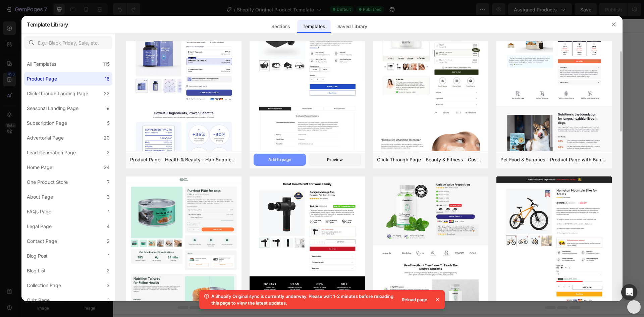 This screenshot has height=317, width=644. What do you see at coordinates (68, 42) in the screenshot?
I see `input: E.g.: Black Friday, Sale, etc.` at bounding box center [68, 42].